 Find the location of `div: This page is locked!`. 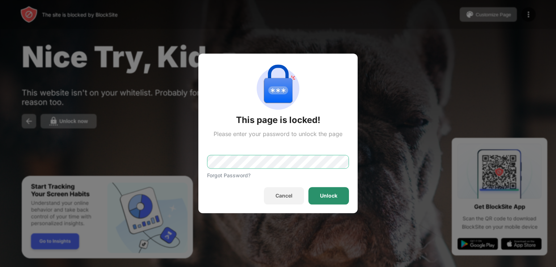

div: This page is locked! is located at coordinates (278, 120).